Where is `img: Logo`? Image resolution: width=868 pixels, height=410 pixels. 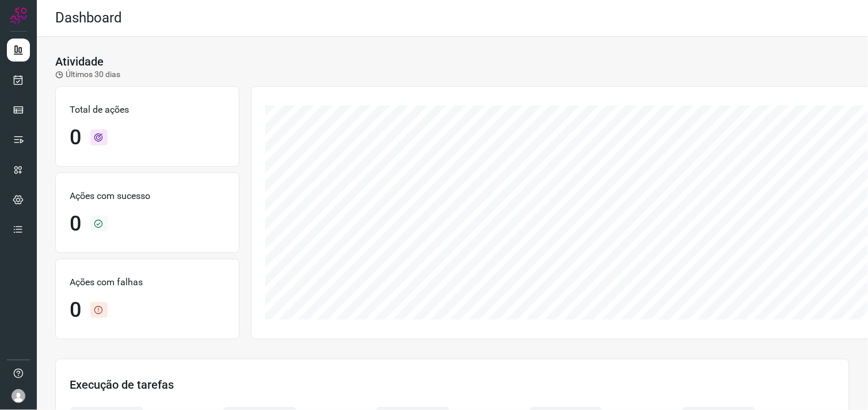
img: Logo is located at coordinates (18, 16).